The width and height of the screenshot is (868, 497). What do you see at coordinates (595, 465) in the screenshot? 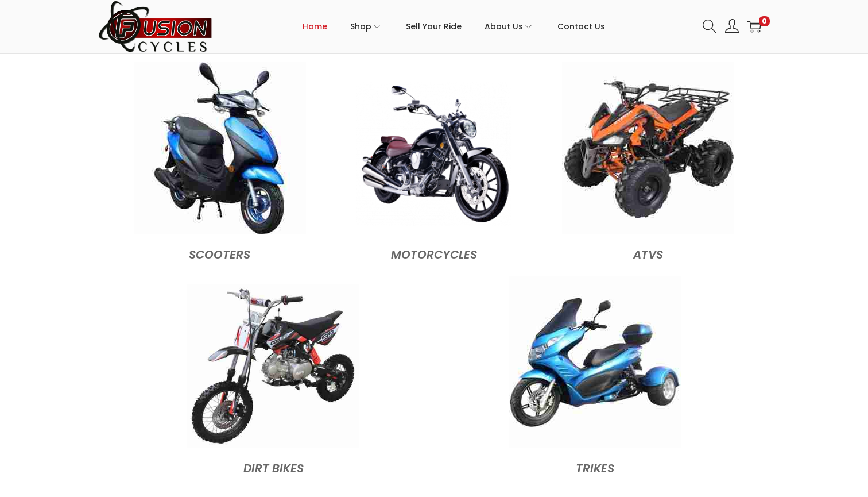
I see `figcaption: Trikes` at bounding box center [595, 465].